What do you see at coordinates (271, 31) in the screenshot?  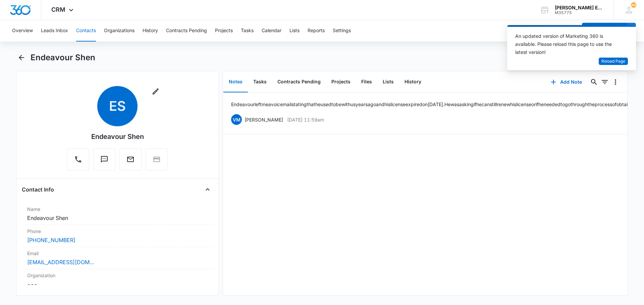 I see `button: Calendar` at bounding box center [271, 31].